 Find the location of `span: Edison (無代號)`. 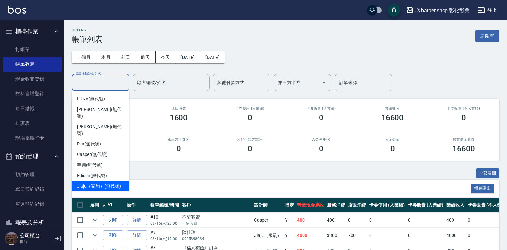

span: Edison (無代號) is located at coordinates (92, 176).